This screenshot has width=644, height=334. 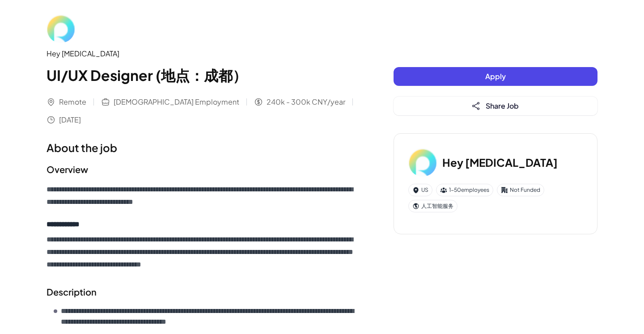 What do you see at coordinates (496, 76) in the screenshot?
I see `span: Apply` at bounding box center [496, 76].